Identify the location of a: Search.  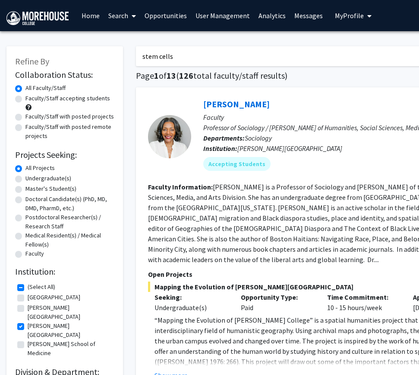
(122, 16).